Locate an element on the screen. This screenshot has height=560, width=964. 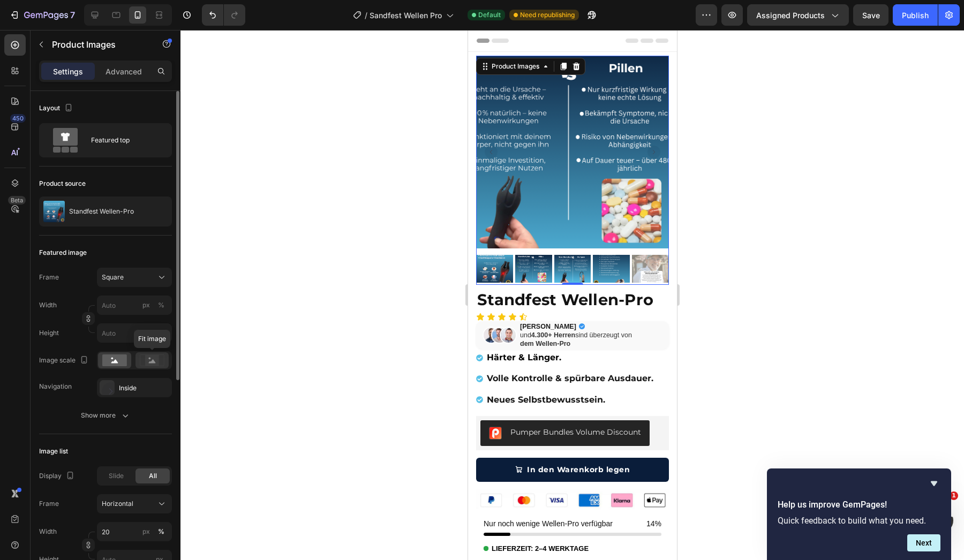
strong: dem Wellen-Pro is located at coordinates (77, 314).